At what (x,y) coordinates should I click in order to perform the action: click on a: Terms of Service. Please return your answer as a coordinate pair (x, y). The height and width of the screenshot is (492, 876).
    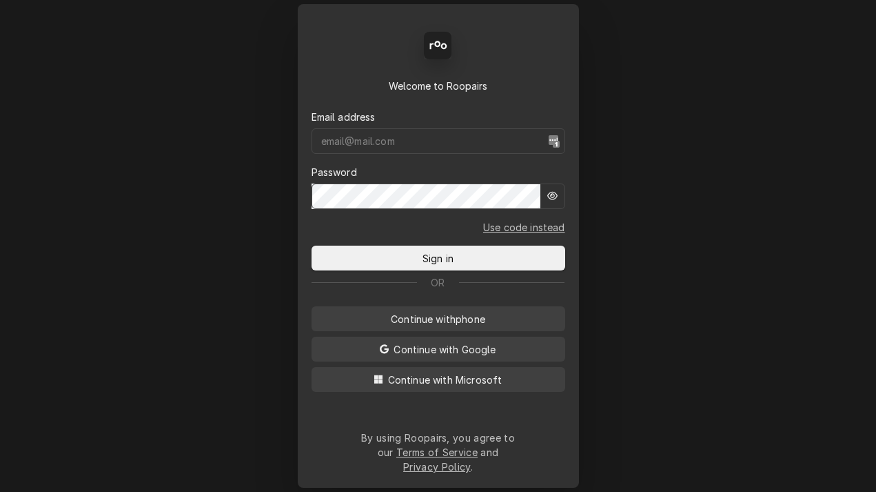
    Looking at the image, I should click on (437, 452).